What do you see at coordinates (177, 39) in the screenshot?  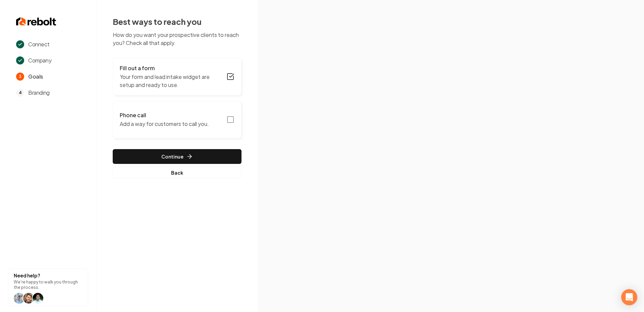 I see `p: How do you want your prospective clients to reach you? Check all that apply.` at bounding box center [177, 39].